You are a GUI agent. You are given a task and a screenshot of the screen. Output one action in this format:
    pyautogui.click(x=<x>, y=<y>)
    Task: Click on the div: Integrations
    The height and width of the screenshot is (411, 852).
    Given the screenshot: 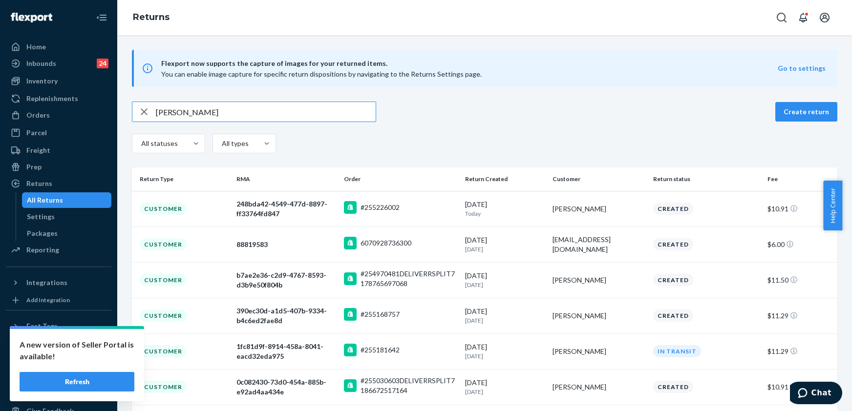 What is the action you would take?
    pyautogui.click(x=47, y=283)
    